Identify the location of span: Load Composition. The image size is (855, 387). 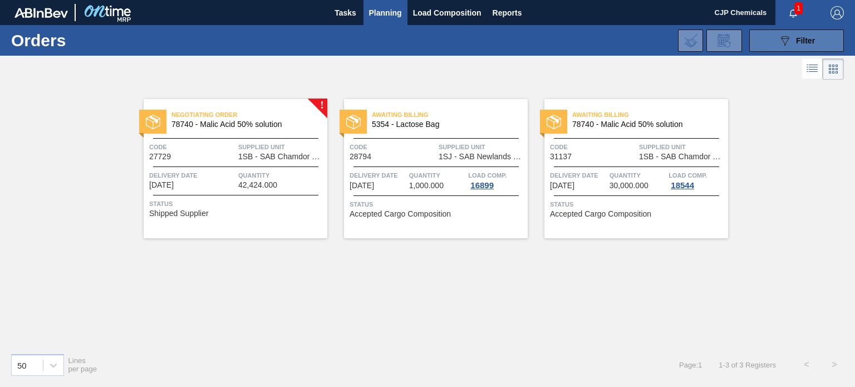
(447, 13).